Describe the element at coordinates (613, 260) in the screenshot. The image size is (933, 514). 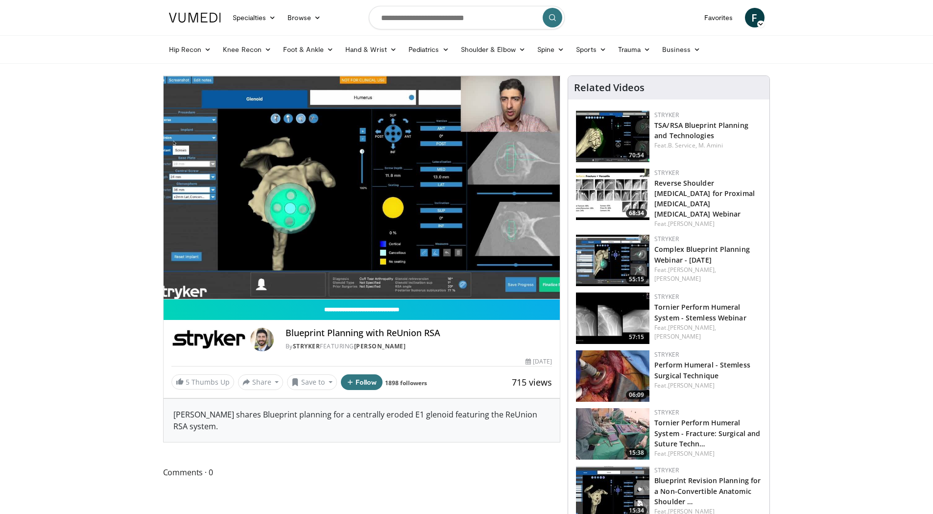
I see `a: 55:15` at that location.